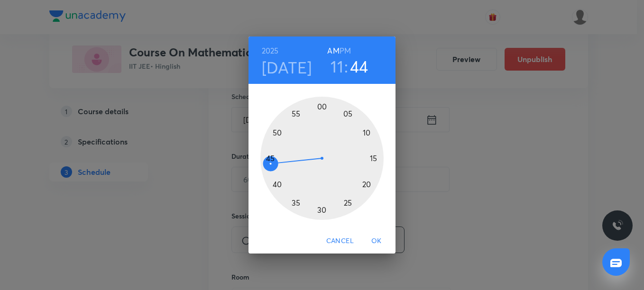 The height and width of the screenshot is (290, 644). I want to click on h6: PM, so click(345, 51).